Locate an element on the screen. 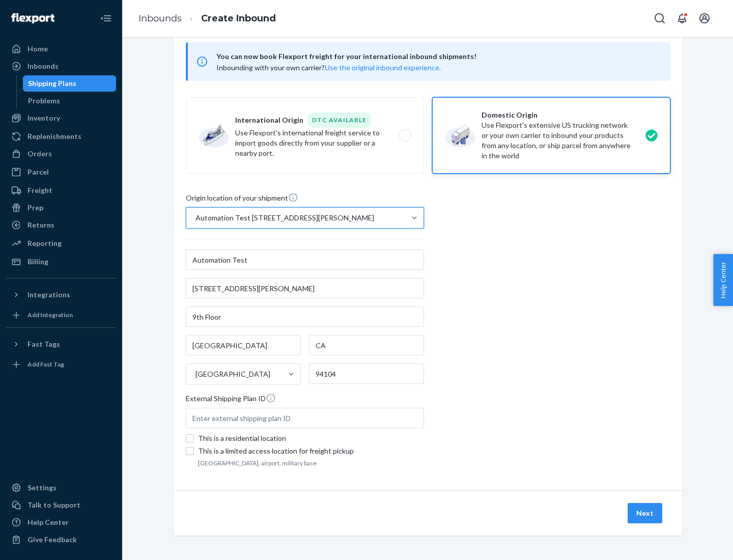 This screenshot has height=560, width=733. a: Shipping Plans is located at coordinates (70, 84).